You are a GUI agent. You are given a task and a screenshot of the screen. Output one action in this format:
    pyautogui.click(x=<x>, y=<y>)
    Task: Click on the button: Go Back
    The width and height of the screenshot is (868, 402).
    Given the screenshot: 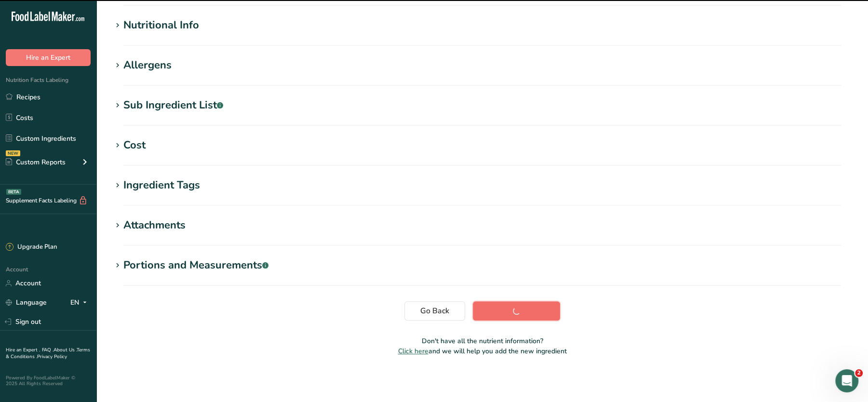 What is the action you would take?
    pyautogui.click(x=435, y=310)
    